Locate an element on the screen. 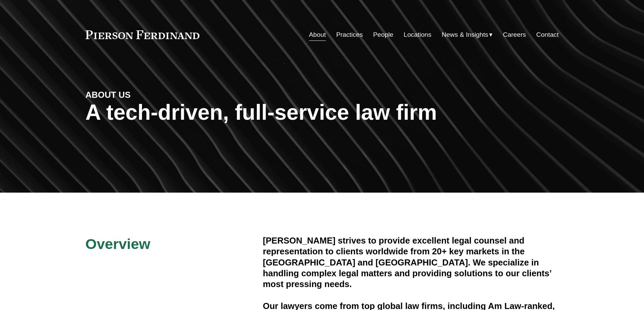 This screenshot has width=644, height=310. strong: ABOUT US is located at coordinates (108, 95).